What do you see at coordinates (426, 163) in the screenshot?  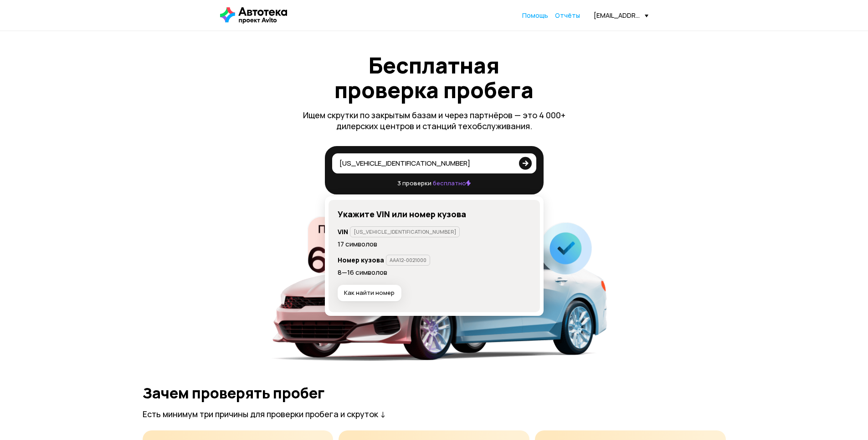 I see `input: VIN или номер кузова` at bounding box center [426, 163].